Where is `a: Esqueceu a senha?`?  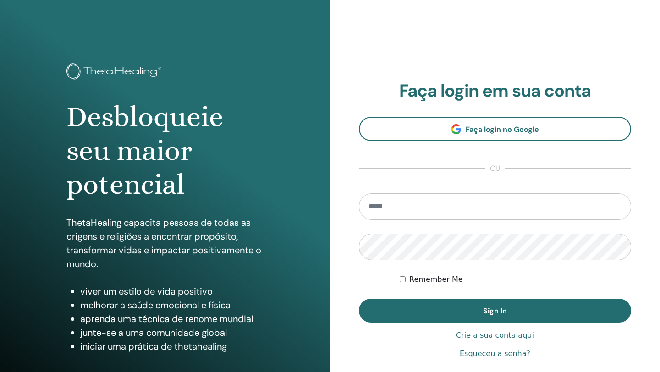 a: Esqueceu a senha? is located at coordinates (495, 354).